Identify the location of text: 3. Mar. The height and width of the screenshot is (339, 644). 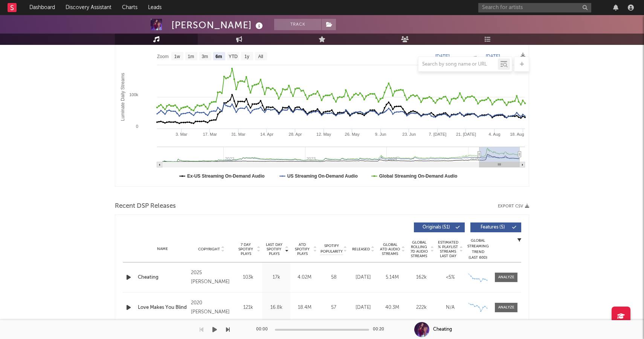
(182, 134).